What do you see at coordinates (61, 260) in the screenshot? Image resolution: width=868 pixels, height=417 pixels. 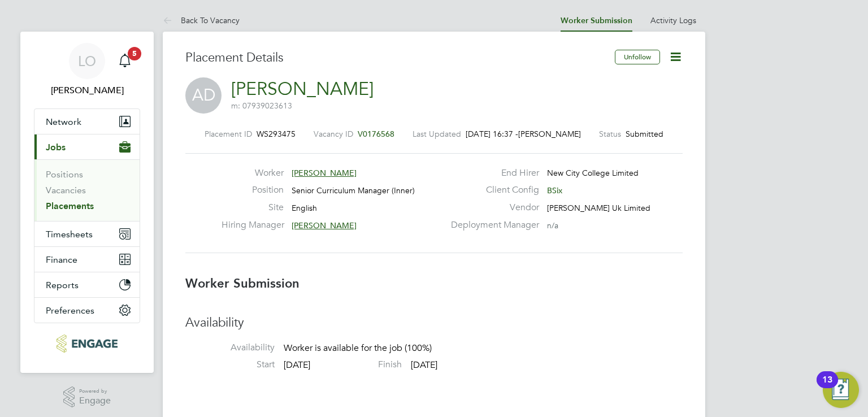 I see `span: Finance` at bounding box center [61, 260].